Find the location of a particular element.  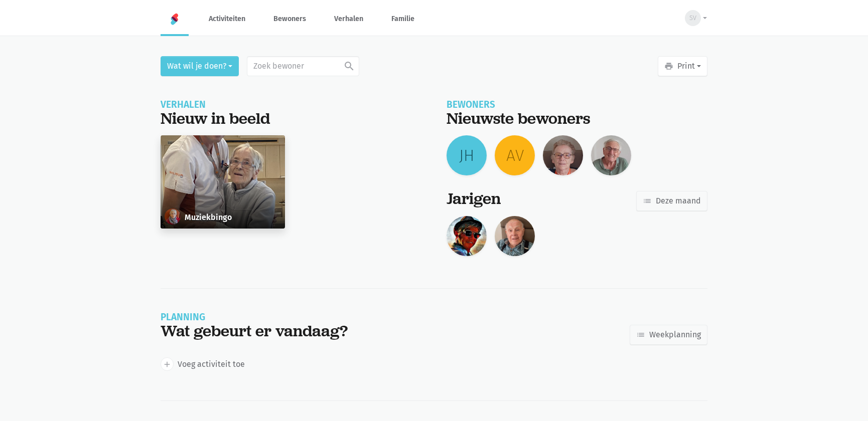

a: Verhalen is located at coordinates (349, 19).